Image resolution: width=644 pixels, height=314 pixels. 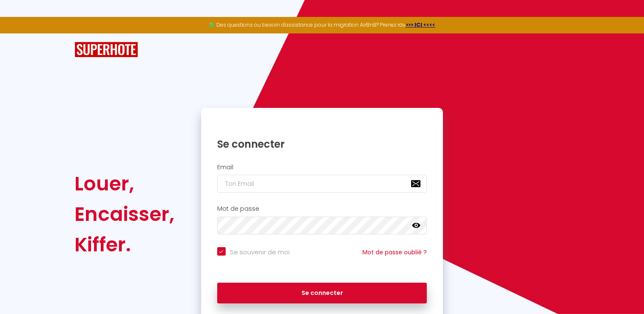 I want to click on h2: Email, so click(x=322, y=167).